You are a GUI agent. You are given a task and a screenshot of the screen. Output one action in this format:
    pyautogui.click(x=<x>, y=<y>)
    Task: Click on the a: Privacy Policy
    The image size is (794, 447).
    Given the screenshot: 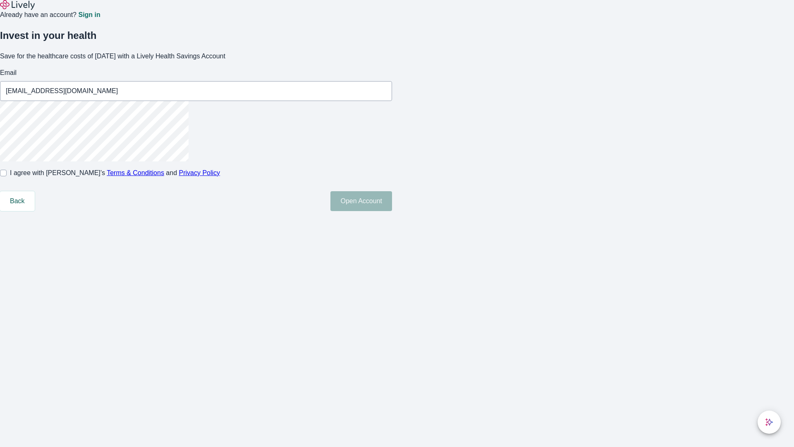 What is the action you would take?
    pyautogui.click(x=200, y=172)
    